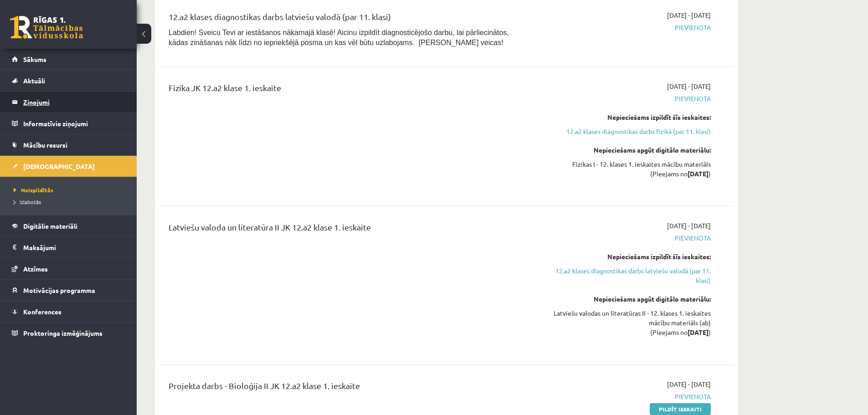 The image size is (868, 415). I want to click on a: Mācību resursi, so click(68, 145).